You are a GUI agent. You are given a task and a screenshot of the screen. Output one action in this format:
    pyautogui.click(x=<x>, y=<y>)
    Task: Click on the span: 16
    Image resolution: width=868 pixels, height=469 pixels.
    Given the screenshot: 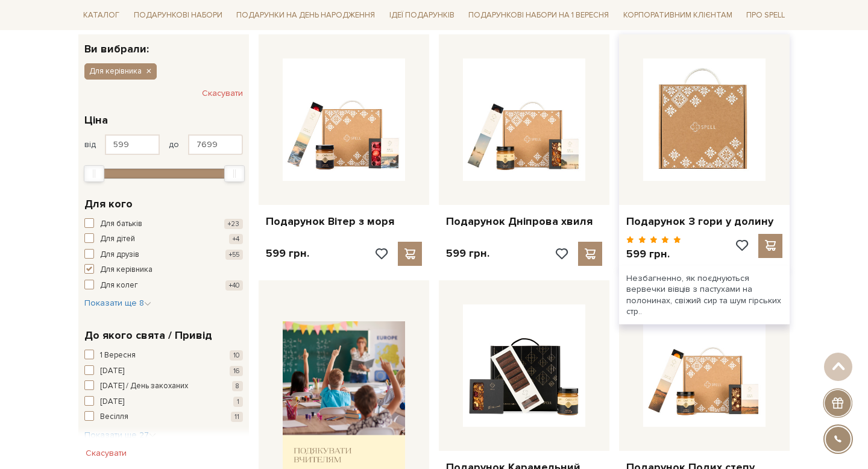 What is the action you would take?
    pyautogui.click(x=236, y=371)
    